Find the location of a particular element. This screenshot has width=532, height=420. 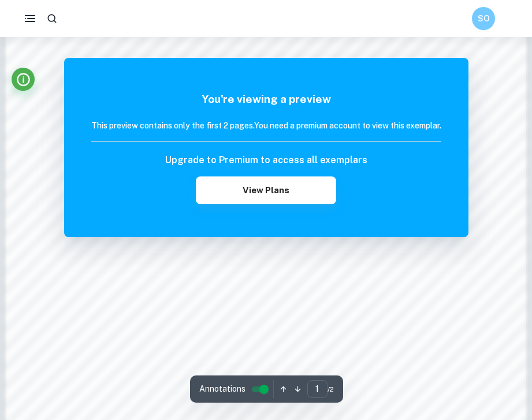

span: / 2 is located at coordinates (331, 389).